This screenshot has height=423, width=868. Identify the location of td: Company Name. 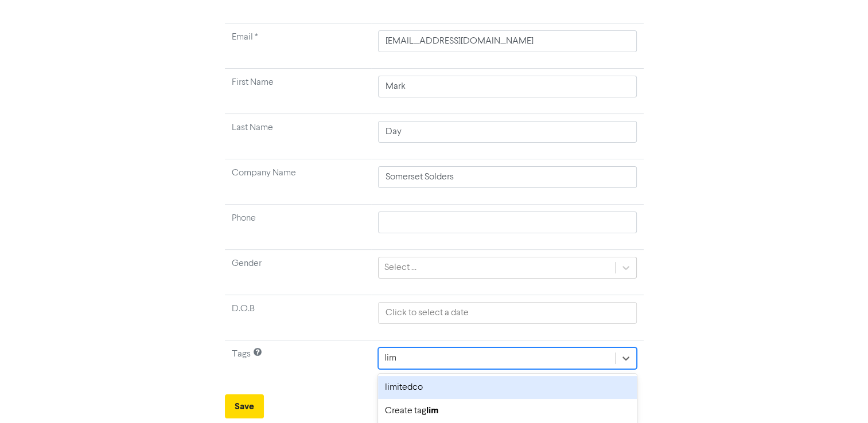
(298, 182).